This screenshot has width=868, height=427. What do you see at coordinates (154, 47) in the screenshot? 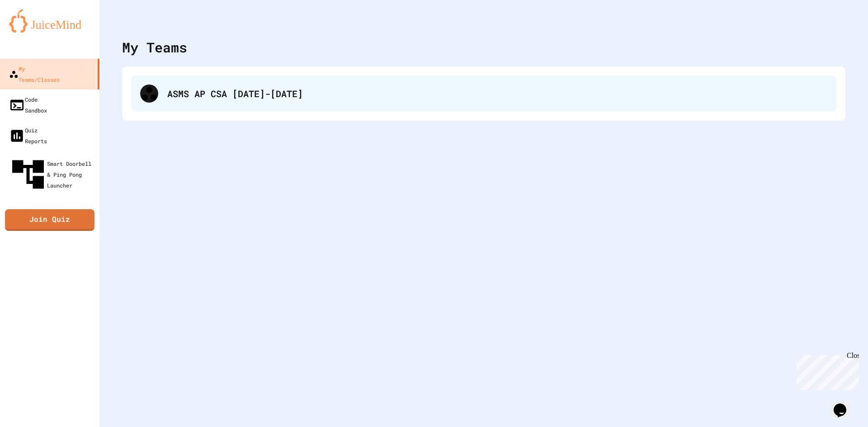
I see `div: My Teams` at bounding box center [154, 47].